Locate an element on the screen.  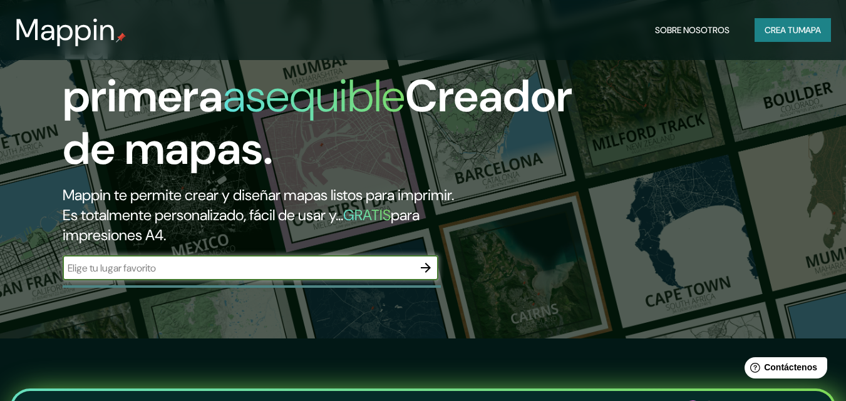
font: La primera is located at coordinates (143, 70).